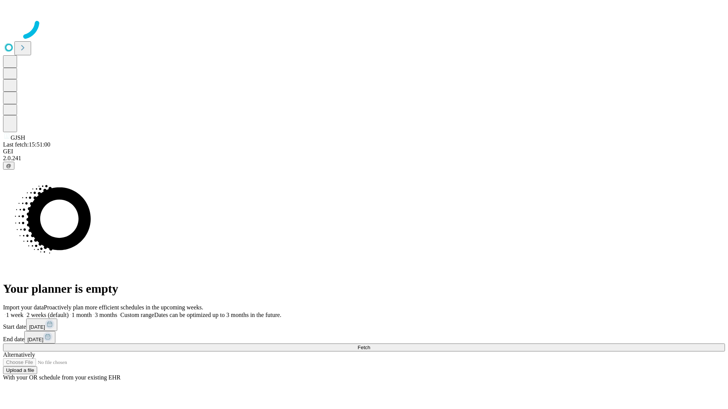  What do you see at coordinates (364, 348) in the screenshot?
I see `button: Fetch` at bounding box center [364, 348].